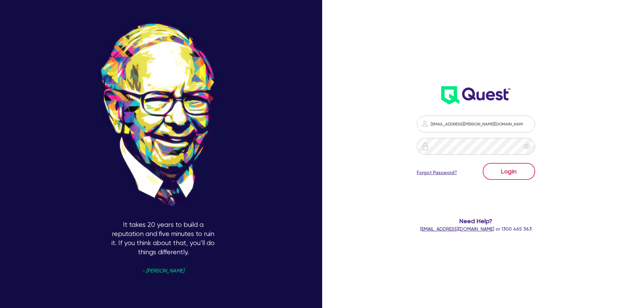 This screenshot has width=644, height=308. Describe the element at coordinates (526, 147) in the screenshot. I see `span: eye` at that location.